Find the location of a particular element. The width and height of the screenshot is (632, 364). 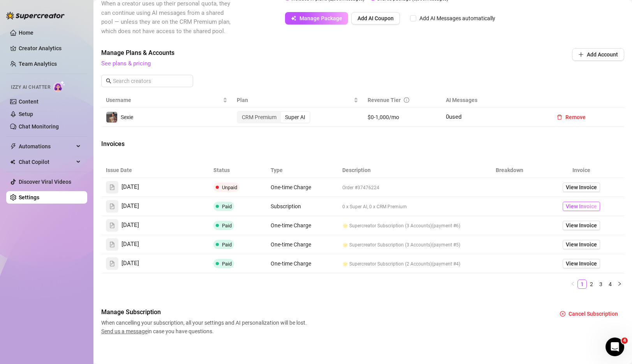

span: Send us a message is located at coordinates (125, 331).